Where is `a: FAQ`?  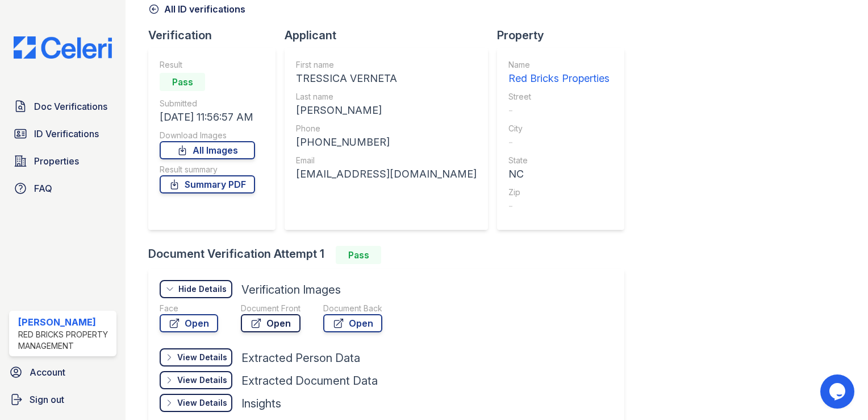
a: FAQ is located at coordinates (62, 188).